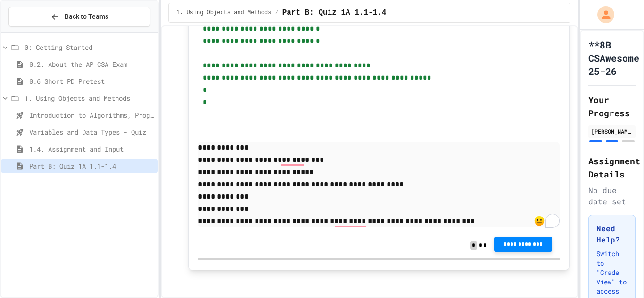 This screenshot has height=298, width=644. I want to click on button: Back to Teams, so click(79, 17).